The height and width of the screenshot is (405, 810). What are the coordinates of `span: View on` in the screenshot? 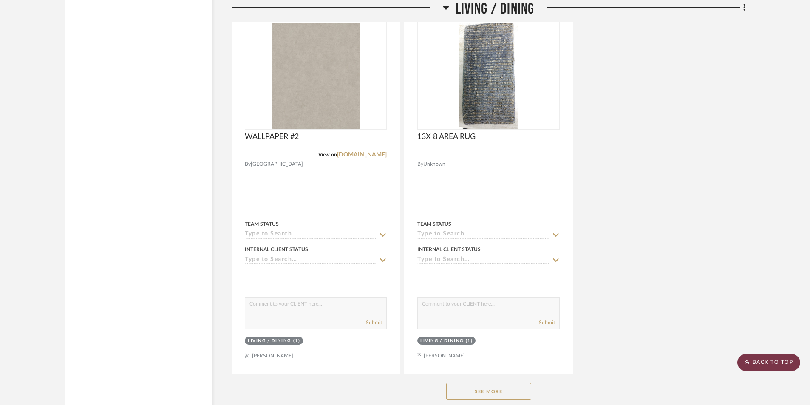 It's located at (328, 155).